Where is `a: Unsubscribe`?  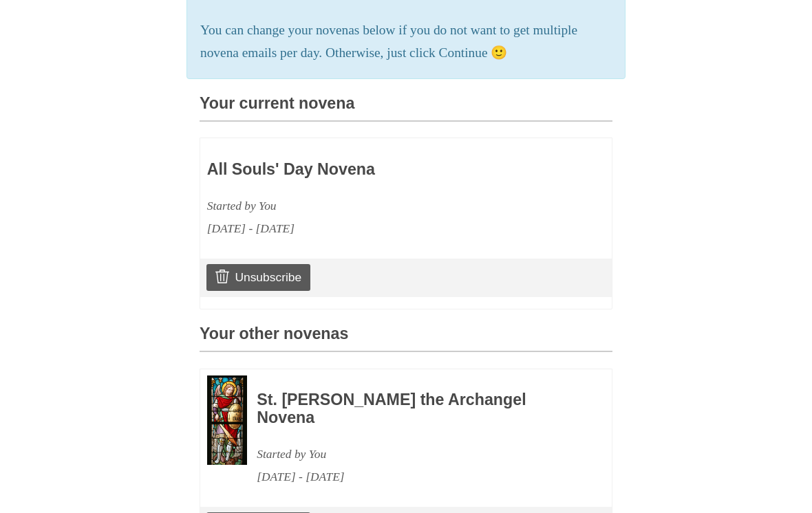
a: Unsubscribe is located at coordinates (258, 277).